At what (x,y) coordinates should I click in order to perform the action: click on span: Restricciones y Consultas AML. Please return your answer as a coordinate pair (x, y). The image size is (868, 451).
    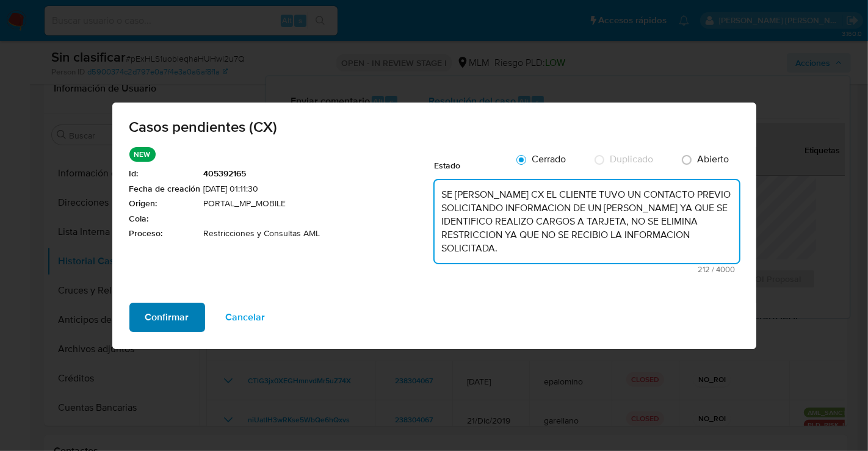
    Looking at the image, I should click on (319, 233).